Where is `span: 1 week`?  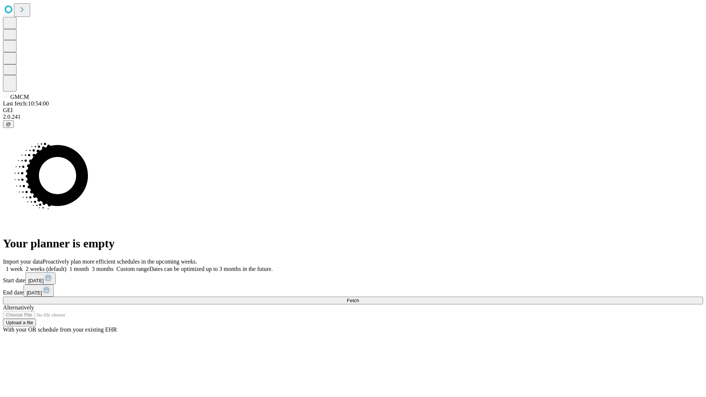 span: 1 week is located at coordinates (14, 269).